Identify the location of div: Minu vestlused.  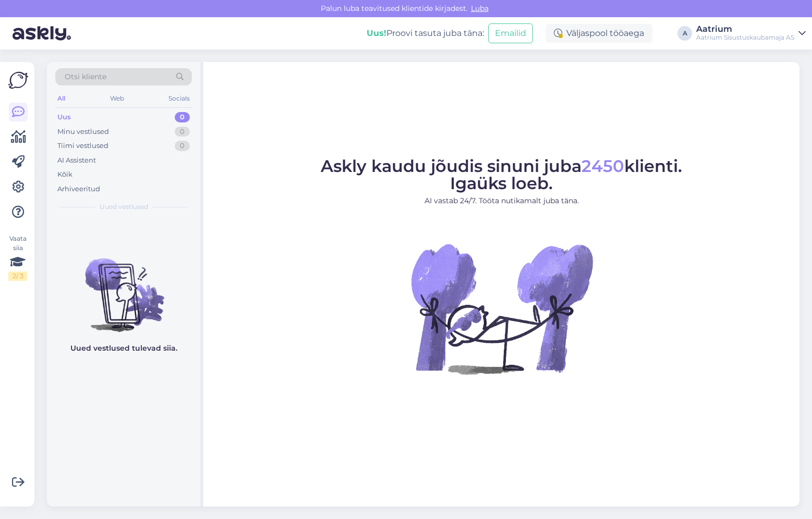
(82, 132).